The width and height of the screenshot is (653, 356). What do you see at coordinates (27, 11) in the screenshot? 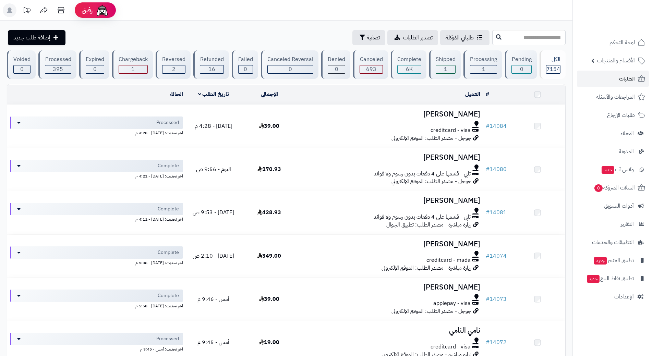
I see `a: تحديثات المنصة` at bounding box center [27, 11].